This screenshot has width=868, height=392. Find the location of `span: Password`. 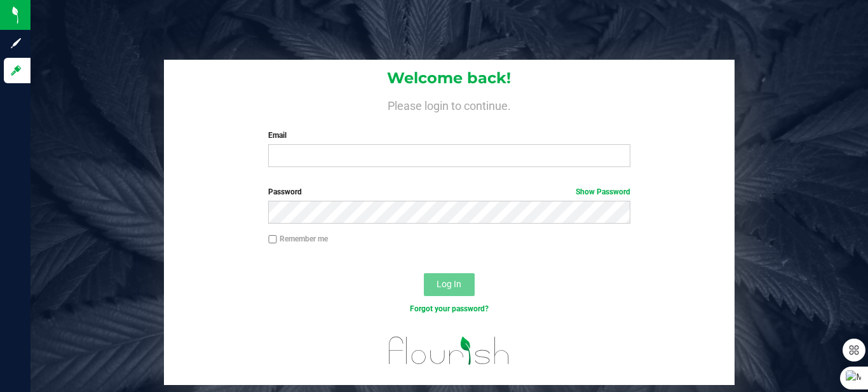

span: Password is located at coordinates (285, 192).